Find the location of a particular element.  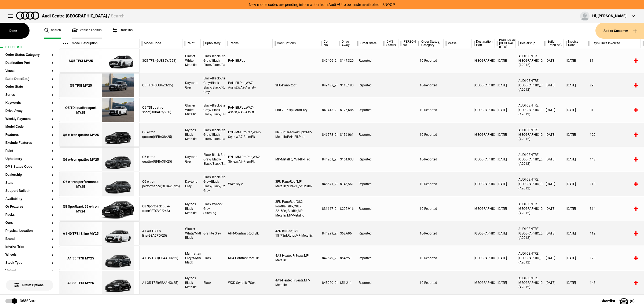

div: Granite Grey is located at coordinates (213, 233).